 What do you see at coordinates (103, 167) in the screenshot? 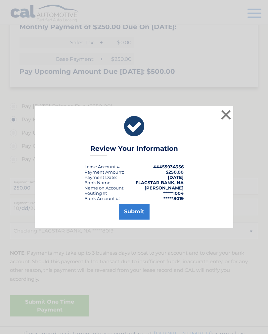
I see `div: Lease Account #:` at bounding box center [103, 167].